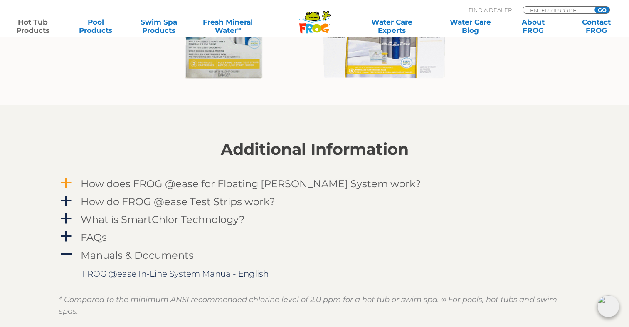  I want to click on a: a FAQs, so click(315, 237).